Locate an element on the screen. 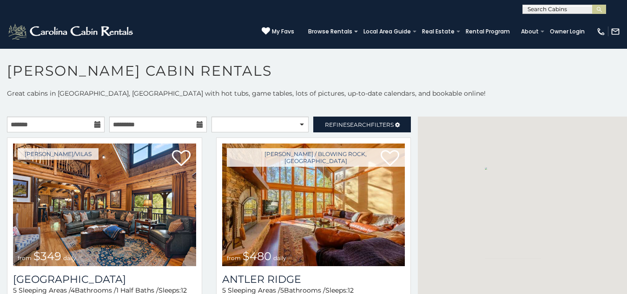 The height and width of the screenshot is (294, 627). a: My Favs is located at coordinates (278, 32).